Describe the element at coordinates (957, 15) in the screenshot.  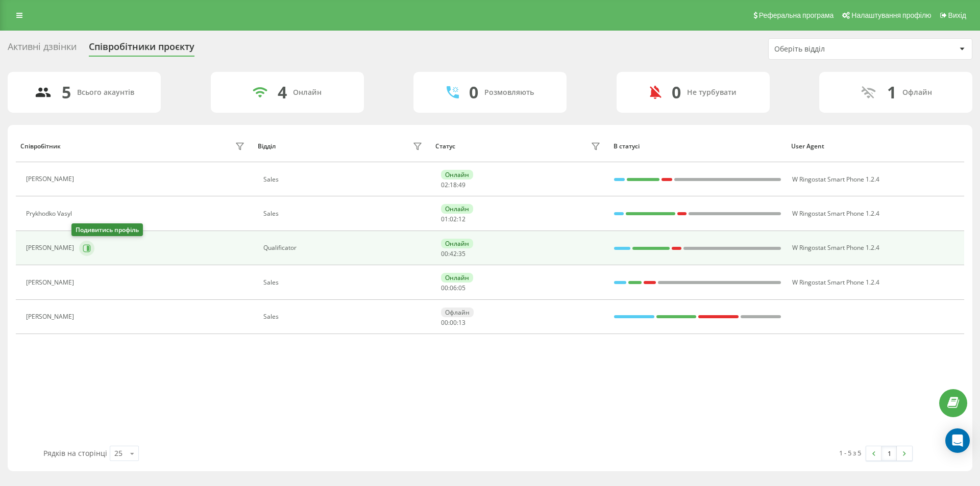
I see `span: Вихід` at that location.